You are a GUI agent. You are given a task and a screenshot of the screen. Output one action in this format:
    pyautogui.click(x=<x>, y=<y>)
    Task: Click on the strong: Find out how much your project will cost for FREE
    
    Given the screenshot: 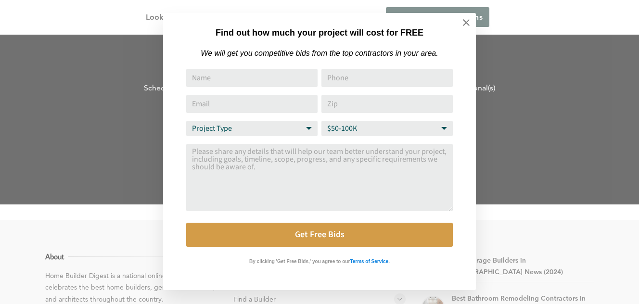 What is the action you would take?
    pyautogui.click(x=320, y=33)
    